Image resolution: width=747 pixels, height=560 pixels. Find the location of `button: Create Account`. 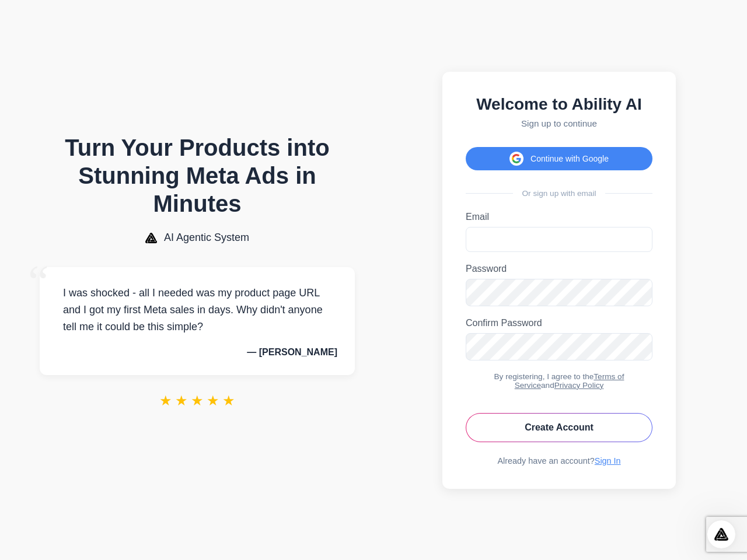

button: Create Account is located at coordinates (559, 427).